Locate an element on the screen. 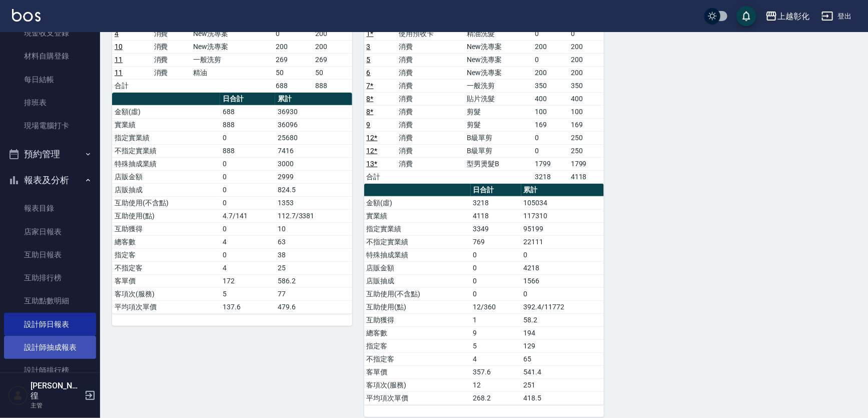 The width and height of the screenshot is (868, 418). td: 137.6 is located at coordinates (248, 307).